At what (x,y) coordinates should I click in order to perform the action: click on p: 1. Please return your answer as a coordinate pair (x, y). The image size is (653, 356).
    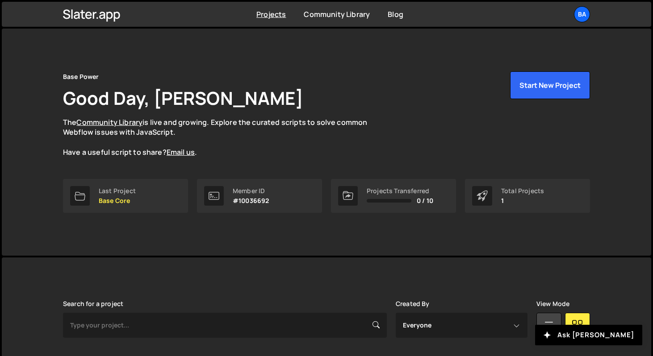
    Looking at the image, I should click on (523, 201).